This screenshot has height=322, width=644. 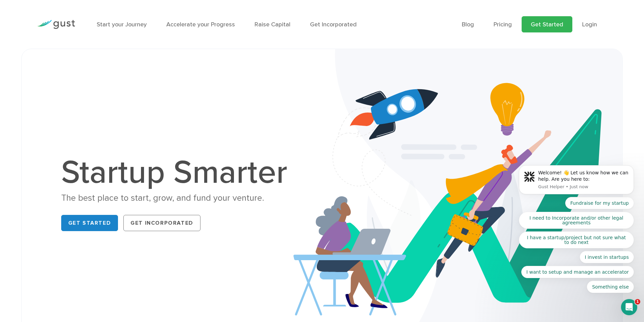 What do you see at coordinates (75, 128) in the screenshot?
I see `p: Message from Gust Helper, sent Just now` at bounding box center [75, 128].